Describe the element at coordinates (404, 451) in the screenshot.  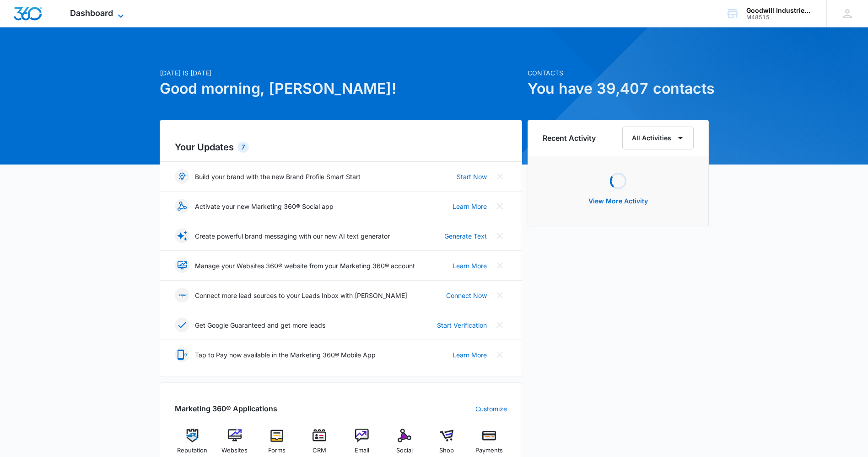
I see `span: Social` at that location.